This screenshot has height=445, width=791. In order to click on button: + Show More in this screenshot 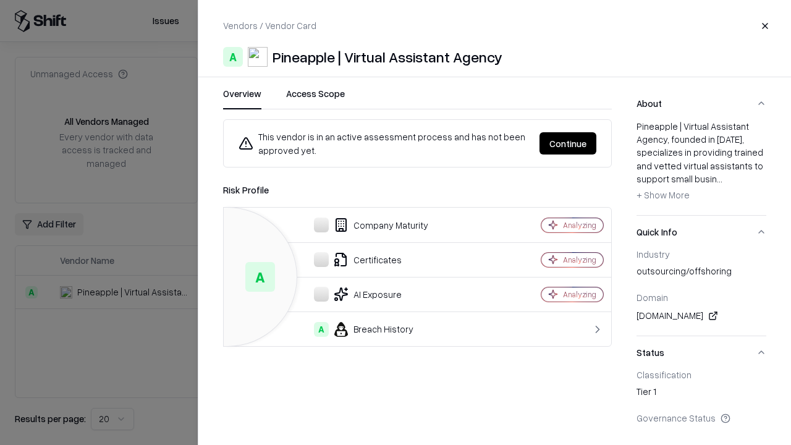, I will do `click(663, 195)`.